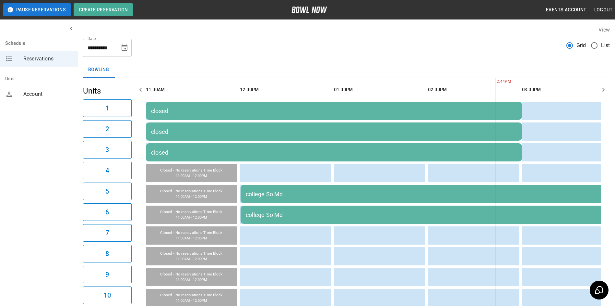 This screenshot has width=615, height=306. I want to click on img: logo, so click(309, 10).